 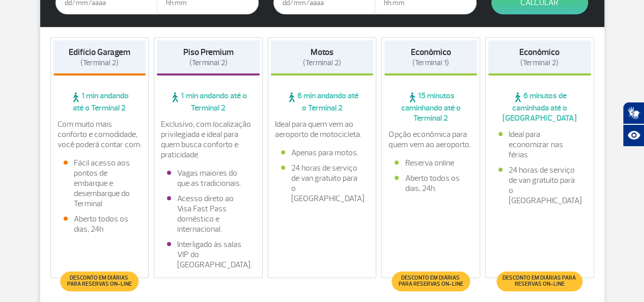 What do you see at coordinates (540, 145) in the screenshot?
I see `li: Ideal para economizar nas férias` at bounding box center [540, 145].